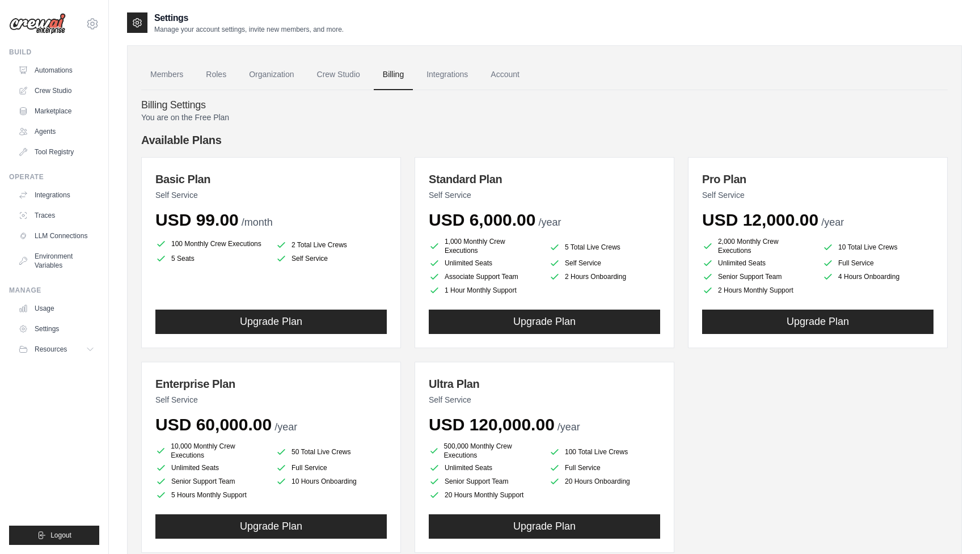 This screenshot has height=554, width=980. What do you see at coordinates (878, 277) in the screenshot?
I see `li: 4 Hours Onboarding` at bounding box center [878, 277].